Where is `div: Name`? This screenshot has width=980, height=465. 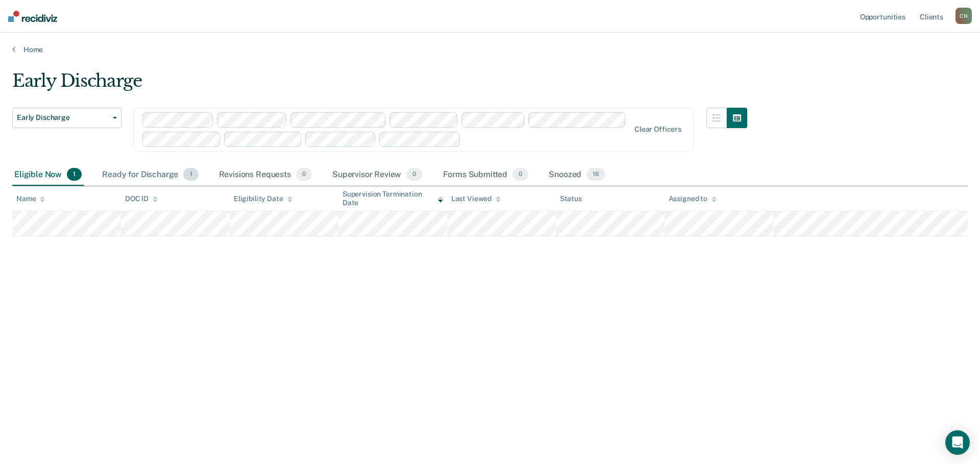 div: Name is located at coordinates (31, 198).